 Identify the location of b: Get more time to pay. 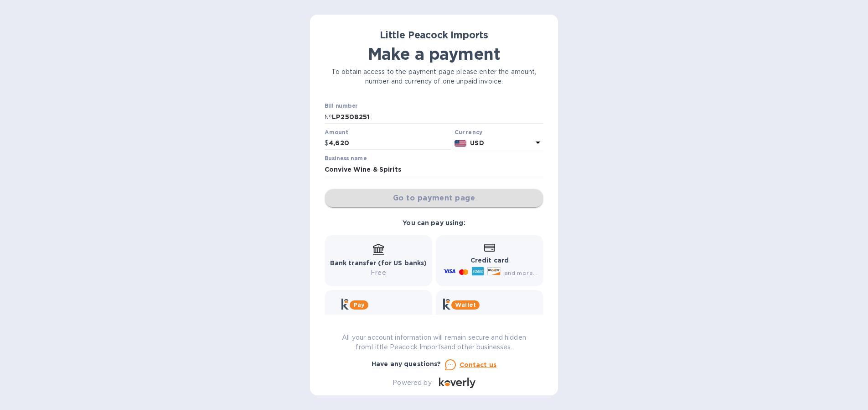
(379, 317).